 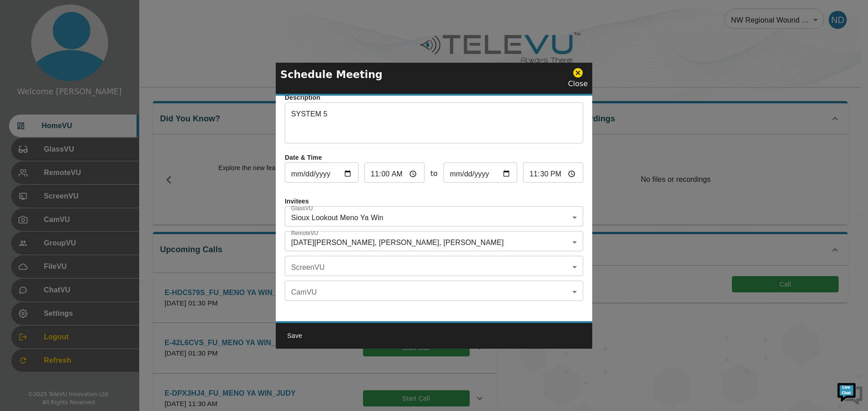 I want to click on textarea: Type your message and hit 'Enter', so click(x=88, y=262).